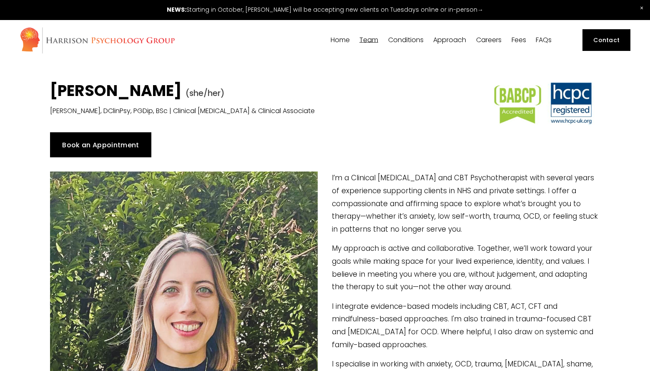 The width and height of the screenshot is (650, 371). Describe the element at coordinates (406, 40) in the screenshot. I see `span: Conditions` at that location.